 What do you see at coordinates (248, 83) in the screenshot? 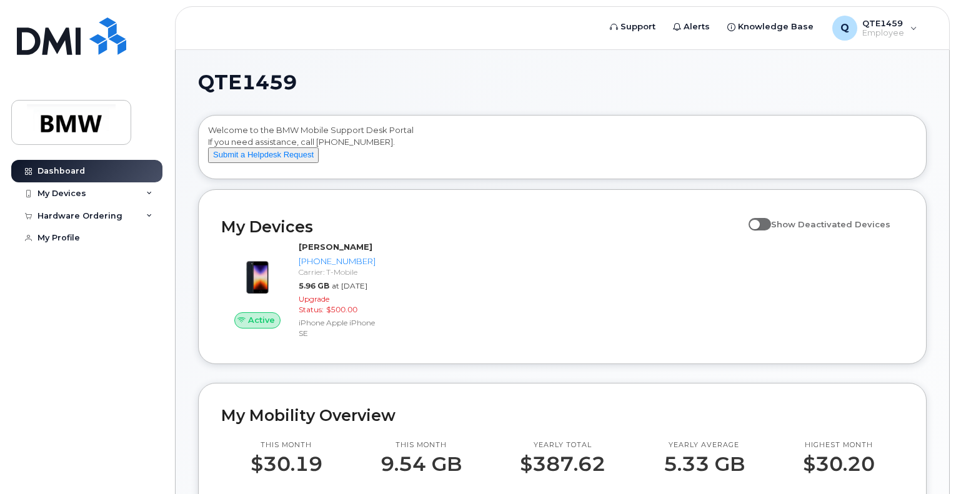
I see `span: QTE1459` at bounding box center [248, 83].